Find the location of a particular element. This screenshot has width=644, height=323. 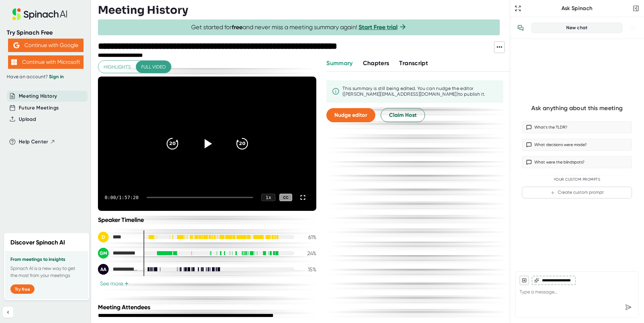

button: Meeting History is located at coordinates (38, 96).